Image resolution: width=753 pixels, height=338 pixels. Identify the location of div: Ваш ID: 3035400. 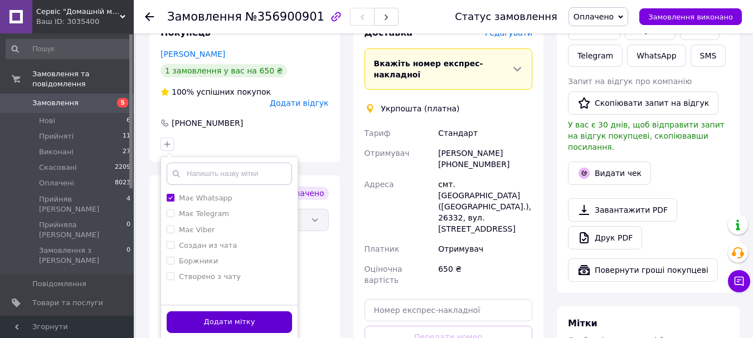
(85, 22).